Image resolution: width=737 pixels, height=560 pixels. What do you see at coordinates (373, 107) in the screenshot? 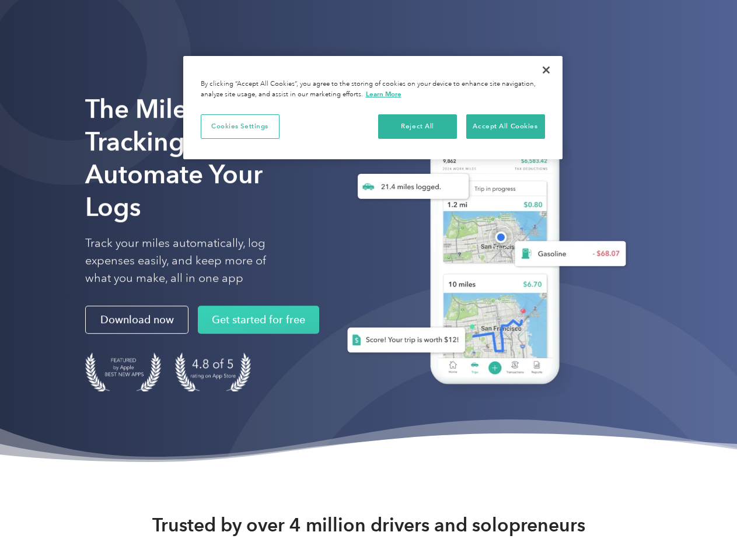
I see `div: Cookie banner` at bounding box center [373, 107].